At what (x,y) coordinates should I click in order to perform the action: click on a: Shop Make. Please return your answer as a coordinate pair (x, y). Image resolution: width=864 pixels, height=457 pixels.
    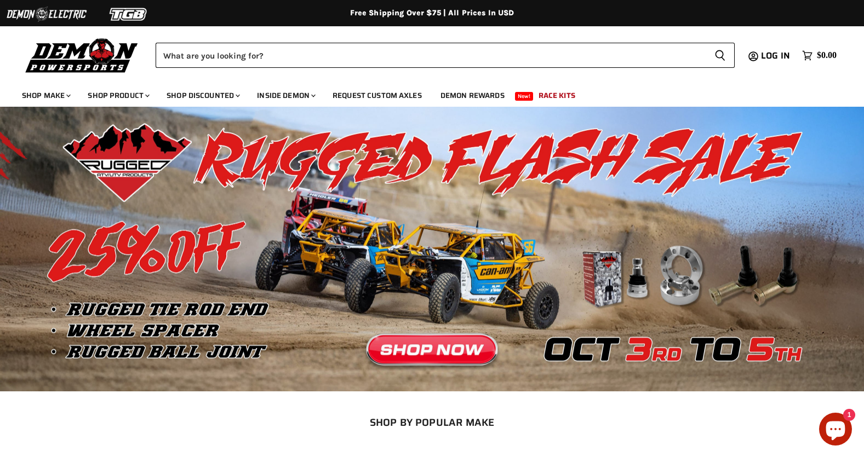
    Looking at the image, I should click on (45, 95).